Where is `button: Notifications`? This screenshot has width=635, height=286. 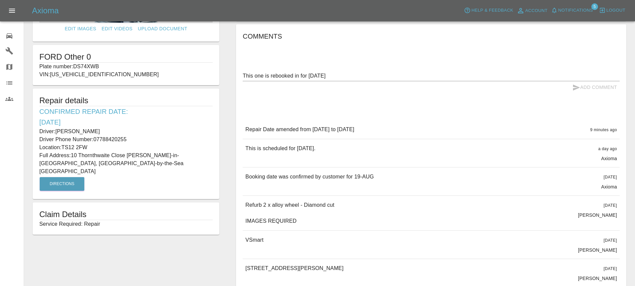
button: Notifications is located at coordinates (572, 10).